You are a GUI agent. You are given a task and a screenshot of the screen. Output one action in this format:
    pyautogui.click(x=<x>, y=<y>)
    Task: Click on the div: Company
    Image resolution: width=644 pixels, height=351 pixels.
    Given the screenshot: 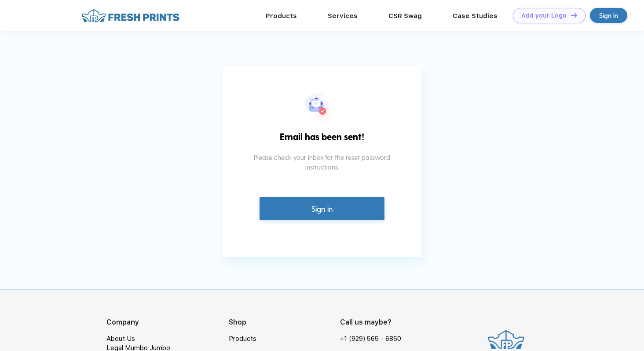 What is the action you would take?
    pyautogui.click(x=167, y=322)
    